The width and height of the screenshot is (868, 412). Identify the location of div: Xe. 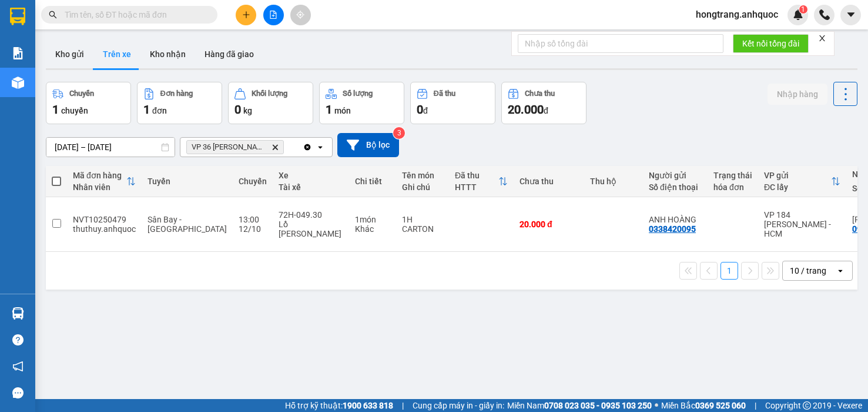
(311, 175).